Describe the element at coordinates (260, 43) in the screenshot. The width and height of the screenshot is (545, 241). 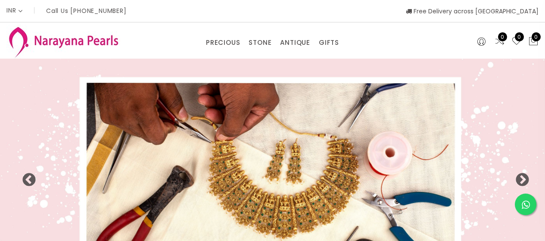
I see `a: STONE` at that location.